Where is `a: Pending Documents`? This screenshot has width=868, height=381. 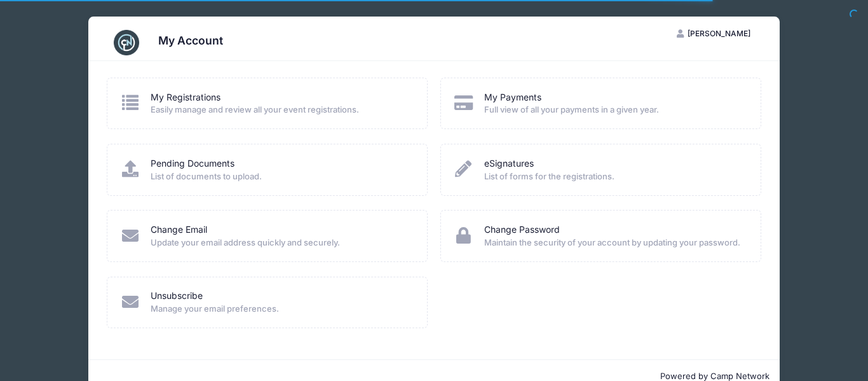 a: Pending Documents is located at coordinates (192, 164).